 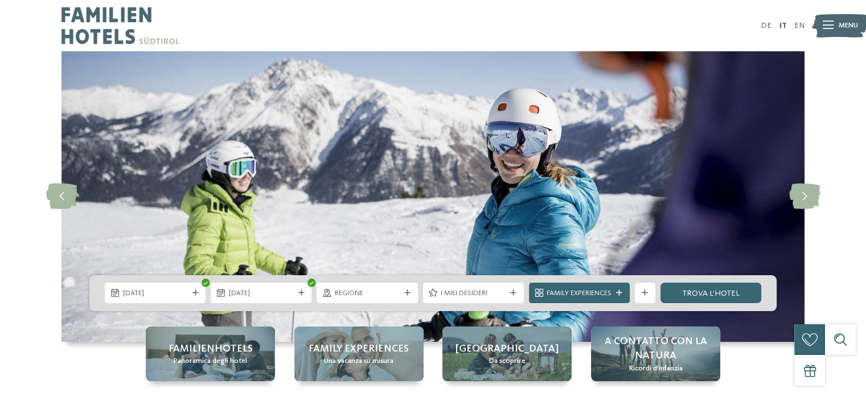 What do you see at coordinates (359, 349) in the screenshot?
I see `span: Family experiences` at bounding box center [359, 349].